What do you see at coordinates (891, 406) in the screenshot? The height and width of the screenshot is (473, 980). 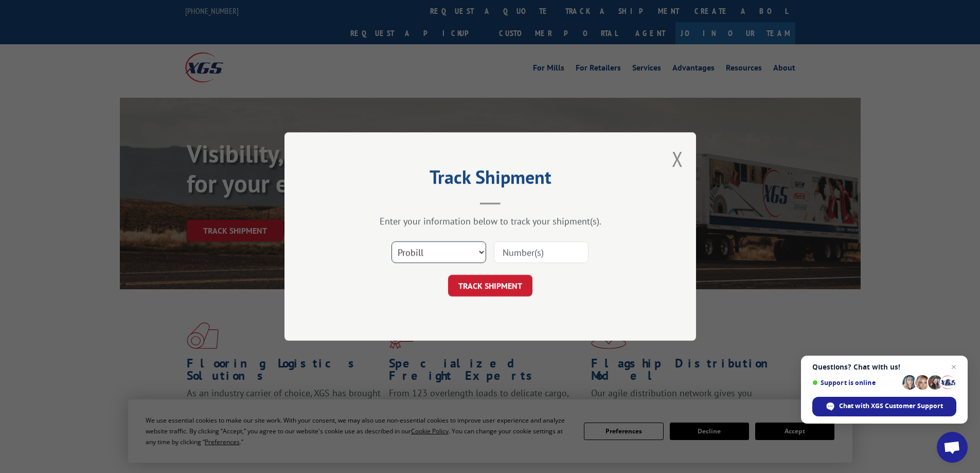 I see `span: Chat with XGS Customer Support` at bounding box center [891, 406].